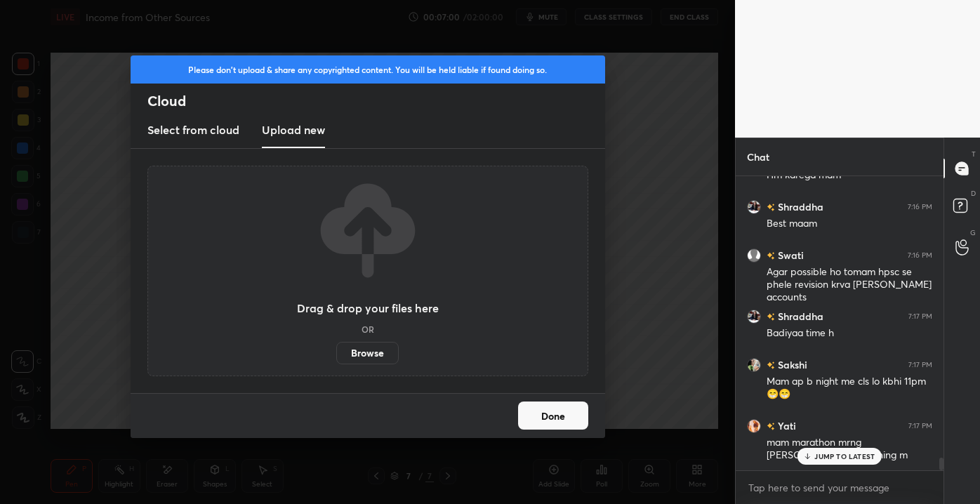 The image size is (980, 504). I want to click on h2: Cloud, so click(376, 101).